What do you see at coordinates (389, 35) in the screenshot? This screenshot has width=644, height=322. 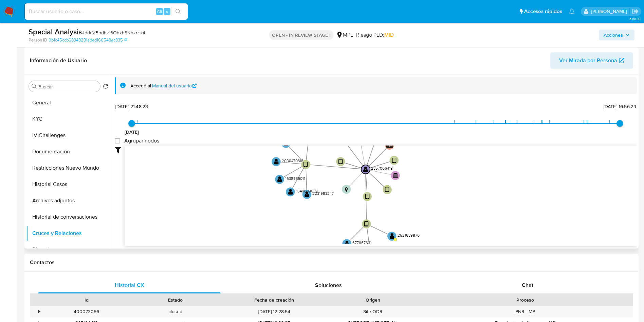 I see `span: MID` at bounding box center [389, 35].